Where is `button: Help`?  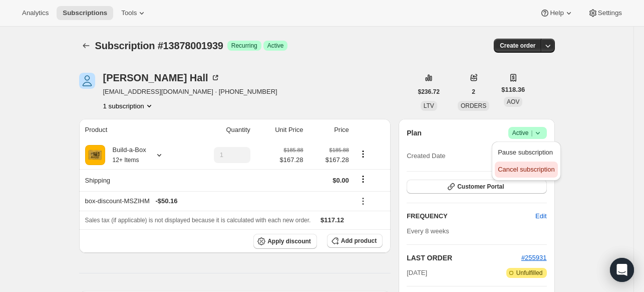 button: Help is located at coordinates (556, 13).